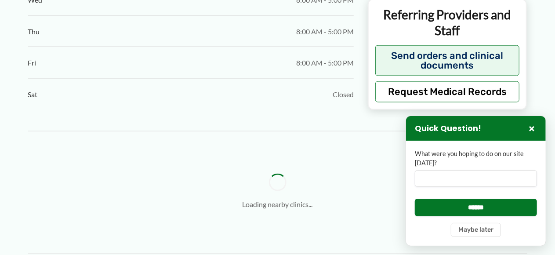 The image size is (555, 255). Describe the element at coordinates (278, 205) in the screenshot. I see `p: Loading nearby clinics...` at that location.